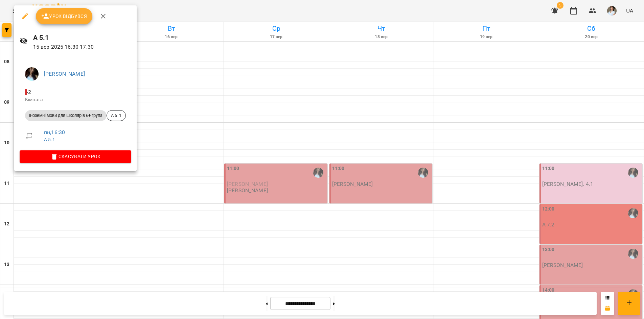 Image resolution: width=644 pixels, height=319 pixels. Describe the element at coordinates (76, 157) in the screenshot. I see `span: Скасувати Урок` at that location.